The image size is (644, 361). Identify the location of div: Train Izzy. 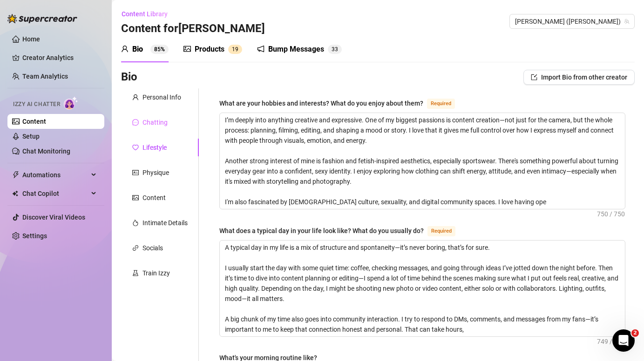
(156, 273).